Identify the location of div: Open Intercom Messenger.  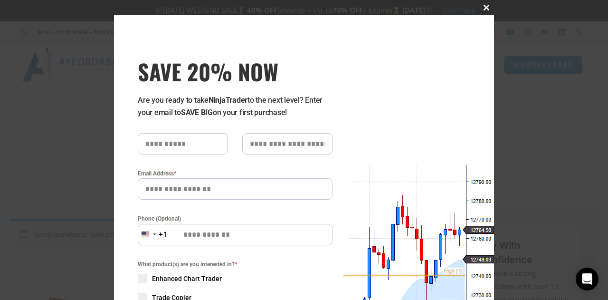
(587, 279).